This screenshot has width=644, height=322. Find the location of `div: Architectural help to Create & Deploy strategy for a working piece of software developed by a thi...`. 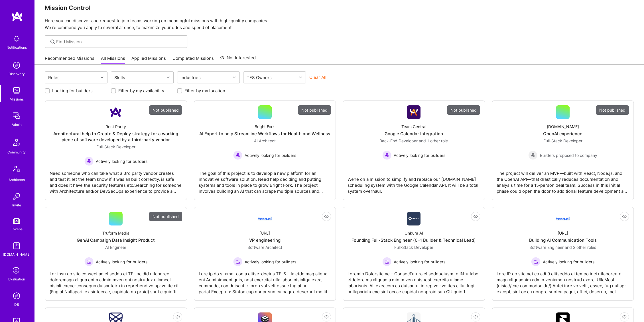

div: Architectural help to Create & Deploy strategy for a working piece of software developed by a thi... is located at coordinates (116, 136).